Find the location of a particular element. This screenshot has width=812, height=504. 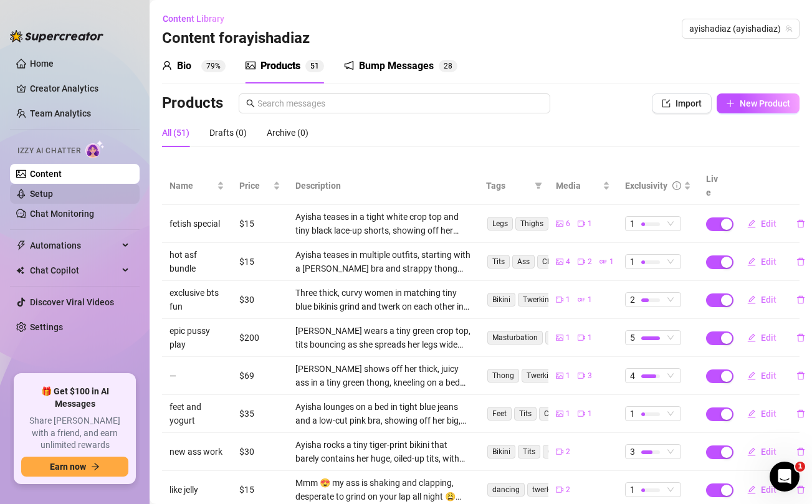

span: info-circle is located at coordinates (677, 186).